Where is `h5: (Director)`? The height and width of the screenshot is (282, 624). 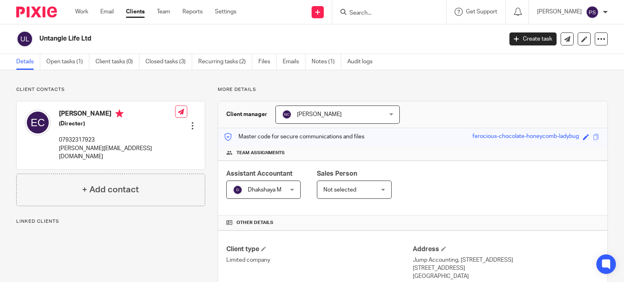 h5: (Director) is located at coordinates (117, 124).